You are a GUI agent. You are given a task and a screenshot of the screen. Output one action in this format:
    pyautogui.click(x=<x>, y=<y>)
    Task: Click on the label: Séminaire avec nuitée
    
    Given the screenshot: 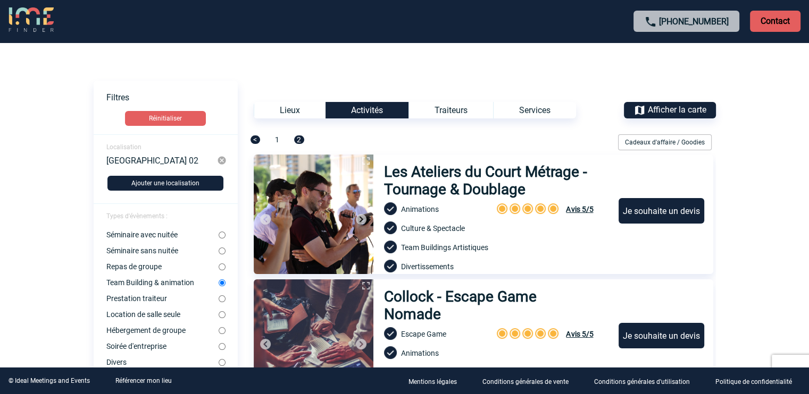 What is the action you would take?
    pyautogui.click(x=162, y=235)
    